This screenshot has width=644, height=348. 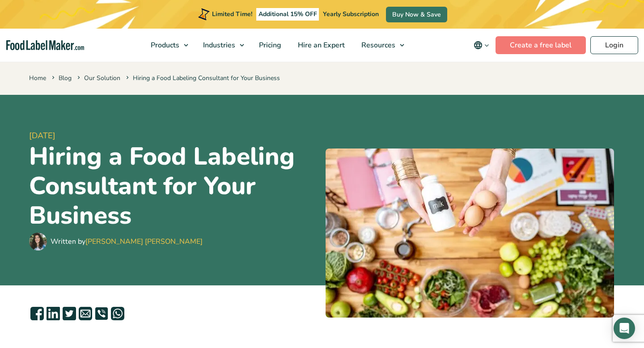 What do you see at coordinates (287, 15) in the screenshot?
I see `span: Additional 15% OFF` at bounding box center [287, 15].